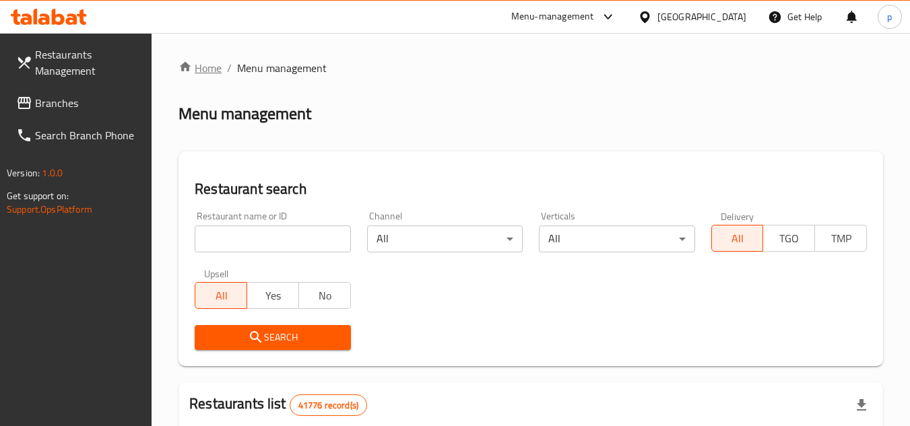 This screenshot has width=910, height=426. Describe the element at coordinates (49, 209) in the screenshot. I see `a: Support.OpsPlatform` at that location.